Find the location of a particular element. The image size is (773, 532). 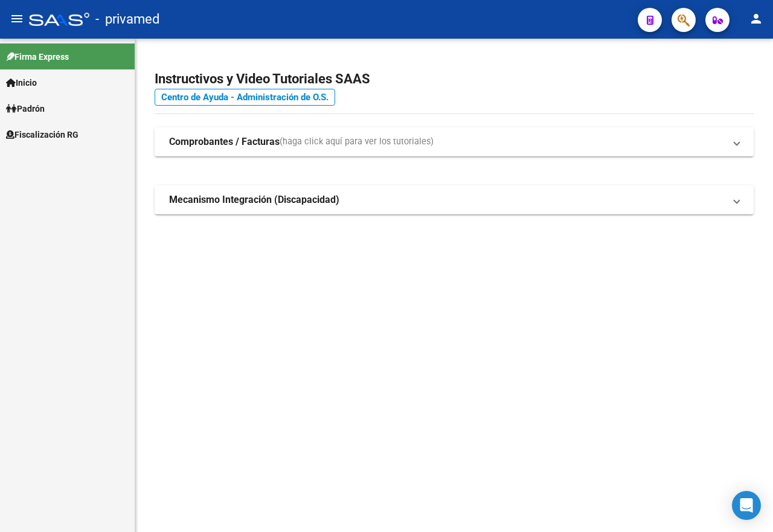

div: Open Intercom Messenger is located at coordinates (746, 505).